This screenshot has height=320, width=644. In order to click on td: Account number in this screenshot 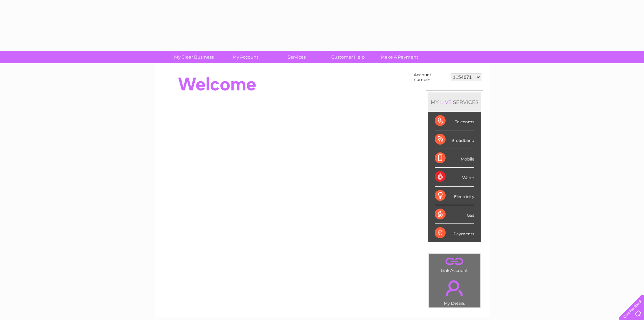, I will do `click(431, 77)`.